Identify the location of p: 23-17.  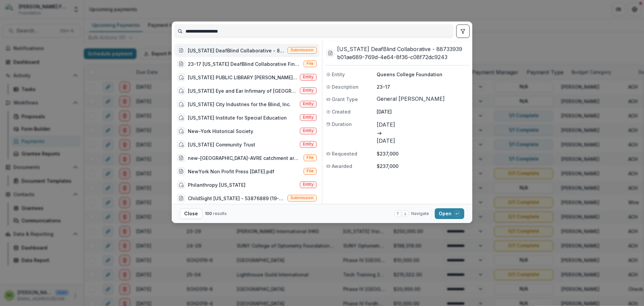
(422, 86).